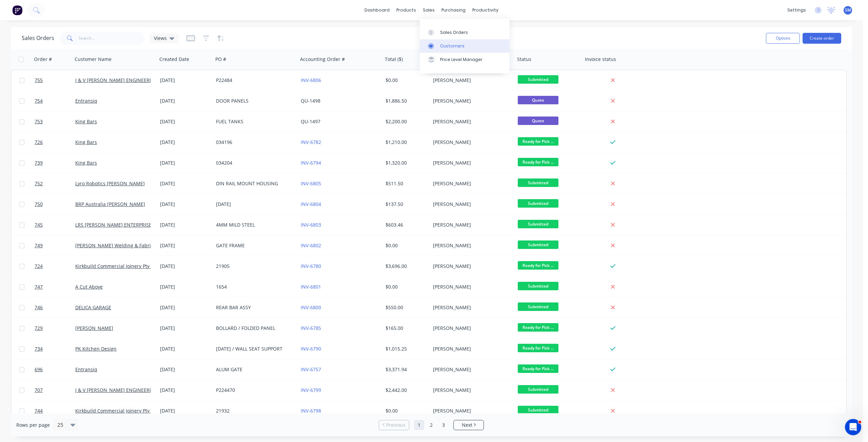 The width and height of the screenshot is (868, 442). What do you see at coordinates (311, 369) in the screenshot?
I see `a: INV-6757` at bounding box center [311, 369].